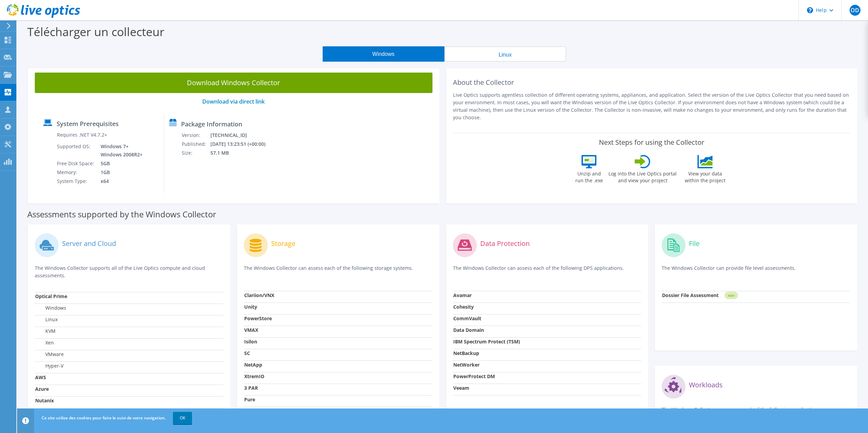 Image resolution: width=868 pixels, height=433 pixels. Describe the element at coordinates (706, 385) in the screenshot. I see `label: Workloads` at that location.